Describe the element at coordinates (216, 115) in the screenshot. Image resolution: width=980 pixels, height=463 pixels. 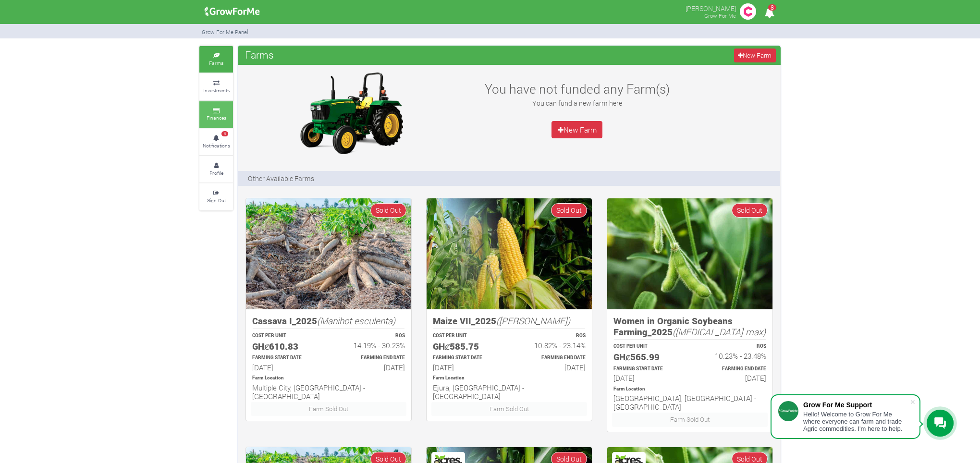
I see `a: Finances` at that location.